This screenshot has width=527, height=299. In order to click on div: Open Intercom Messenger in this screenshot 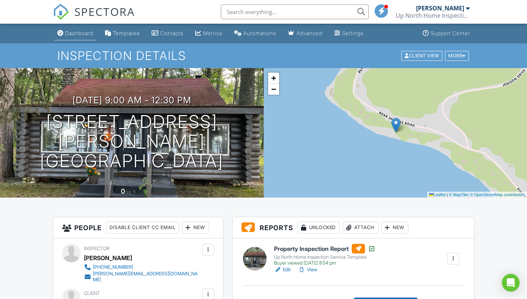, I will do `click(510, 282)`.